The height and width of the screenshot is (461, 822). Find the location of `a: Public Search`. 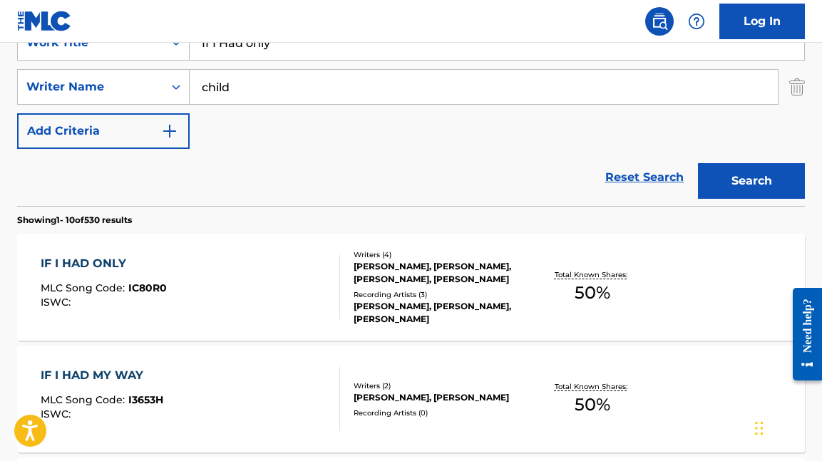

a: Public Search is located at coordinates (660, 21).